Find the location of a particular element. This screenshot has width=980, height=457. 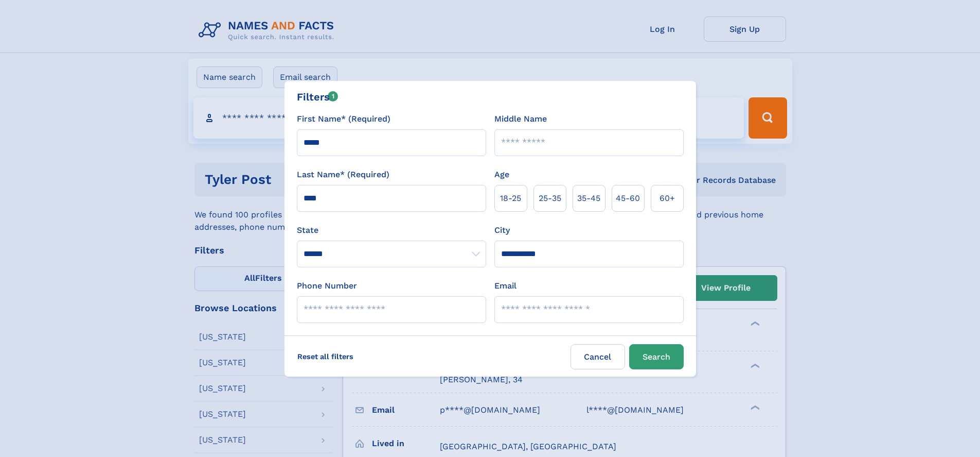

span: 60+ is located at coordinates (668, 198).